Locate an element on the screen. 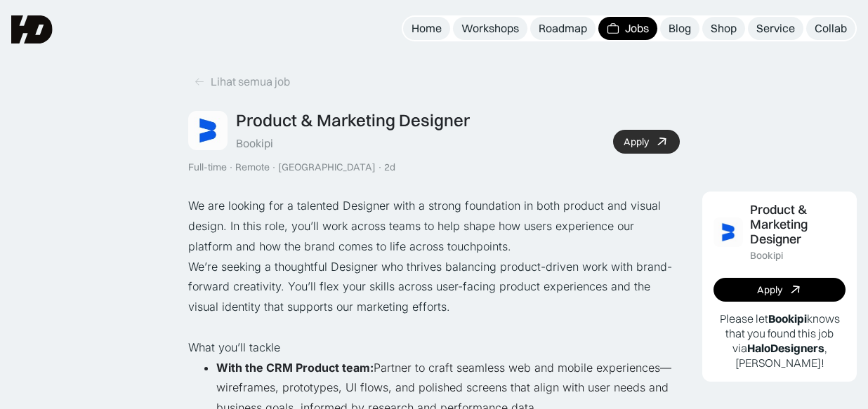  a: Home is located at coordinates (427, 28).